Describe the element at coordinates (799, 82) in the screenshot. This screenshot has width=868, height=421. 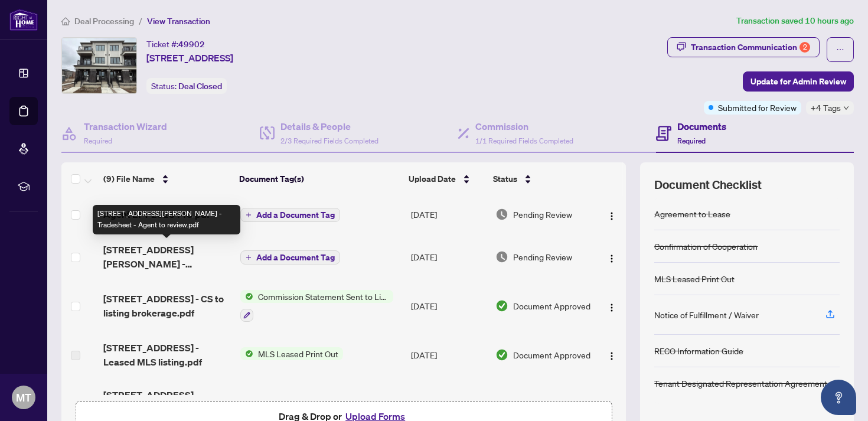
I see `span: Update for Admin Review` at that location.